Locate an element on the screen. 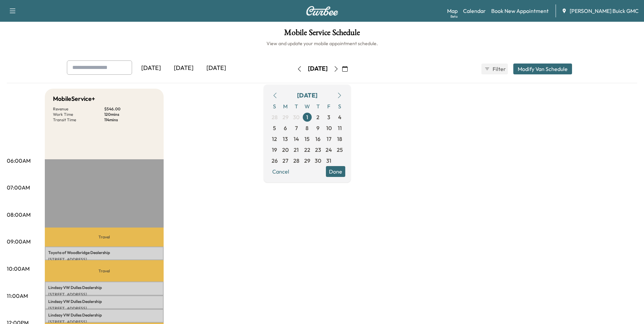 Image resolution: width=644 pixels, height=324 pixels. button: Filter is located at coordinates (495, 69).